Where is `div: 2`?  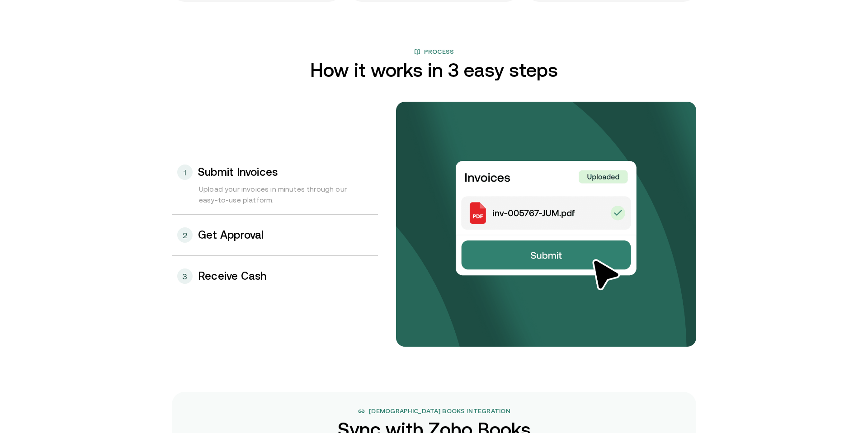
div: 2 is located at coordinates (185, 235).